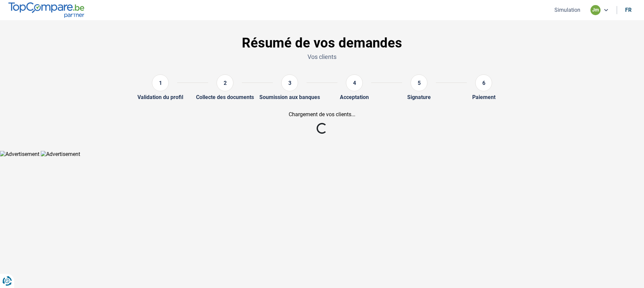  Describe the element at coordinates (290, 83) in the screenshot. I see `div: 3` at that location.